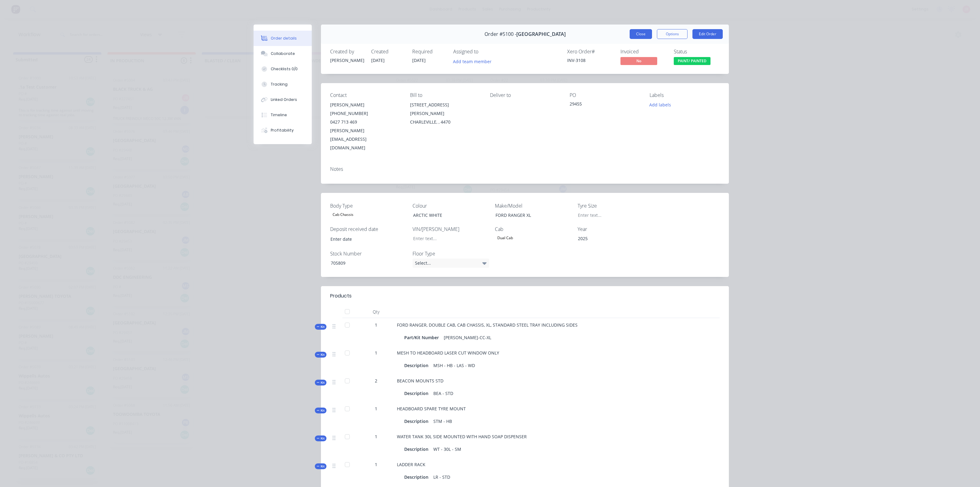  Describe the element at coordinates (347, 52) in the screenshot. I see `div: Created by` at that location.